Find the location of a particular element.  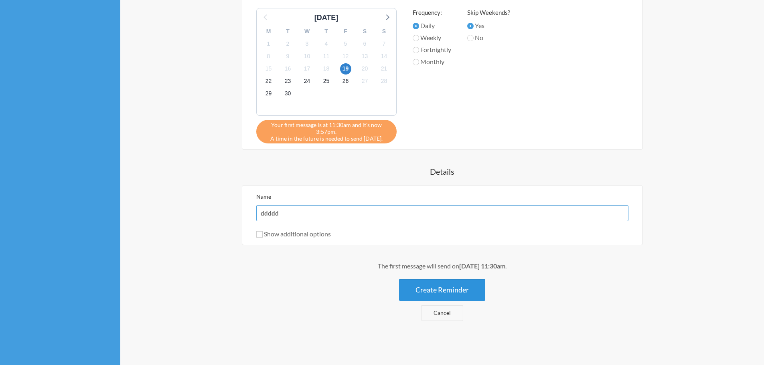

span: Tuesday 28 October 2025 is located at coordinates (384, 81).